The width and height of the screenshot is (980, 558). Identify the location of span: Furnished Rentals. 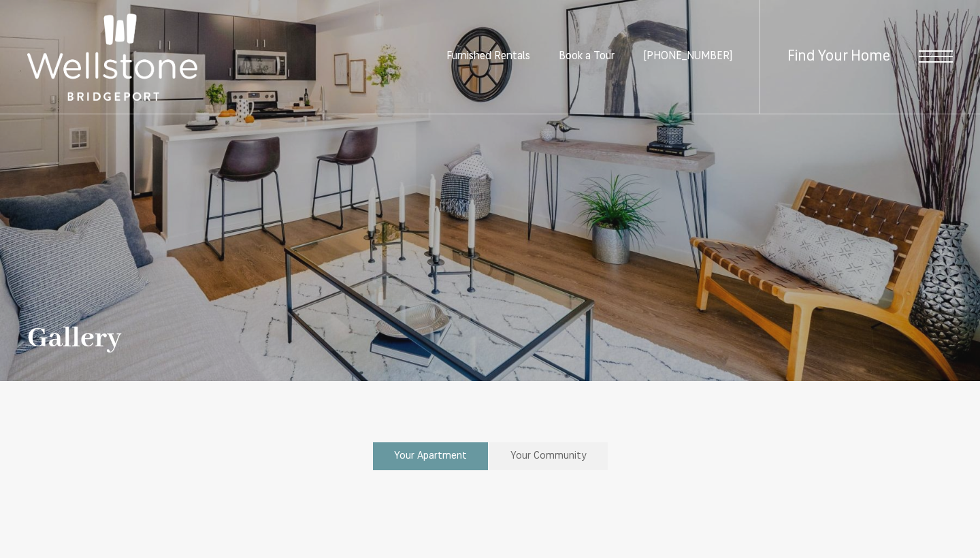
(488, 57).